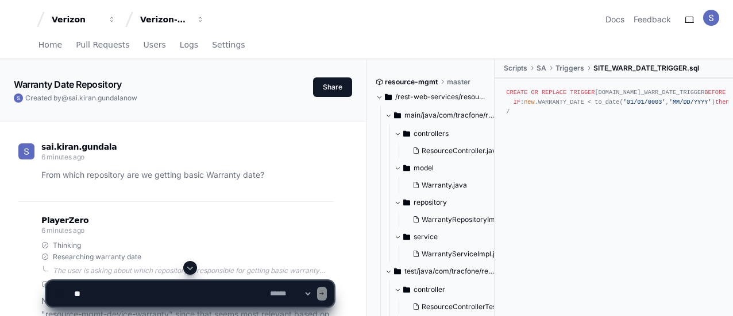  What do you see at coordinates (458, 82) in the screenshot?
I see `span: master` at bounding box center [458, 82].